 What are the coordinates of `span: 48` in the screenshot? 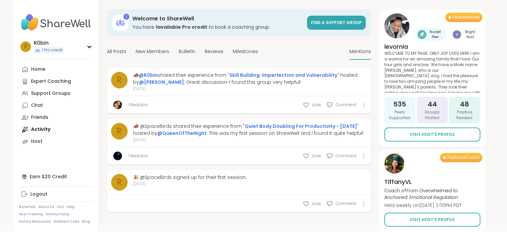 It's located at (465, 104).